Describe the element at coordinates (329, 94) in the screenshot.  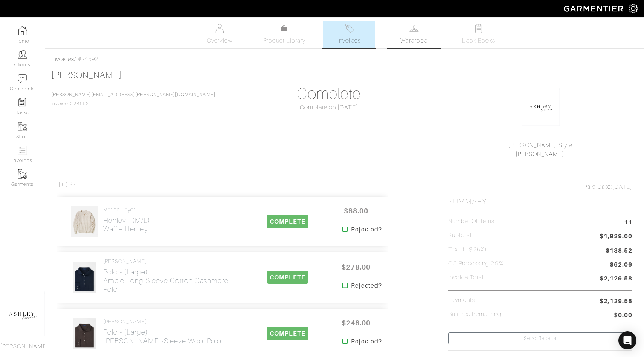
I see `h1: Complete` at that location.